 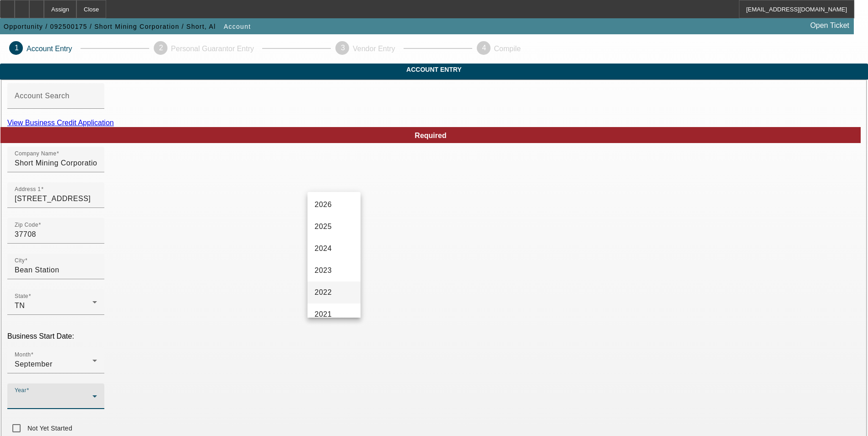 What do you see at coordinates (323, 205) in the screenshot?
I see `span: 2026` at bounding box center [323, 205].